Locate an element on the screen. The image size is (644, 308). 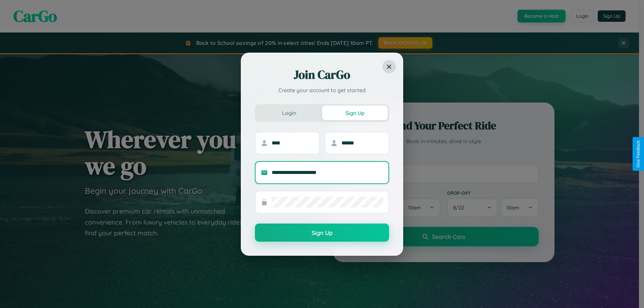
h2: Join CarGo is located at coordinates (322, 75).